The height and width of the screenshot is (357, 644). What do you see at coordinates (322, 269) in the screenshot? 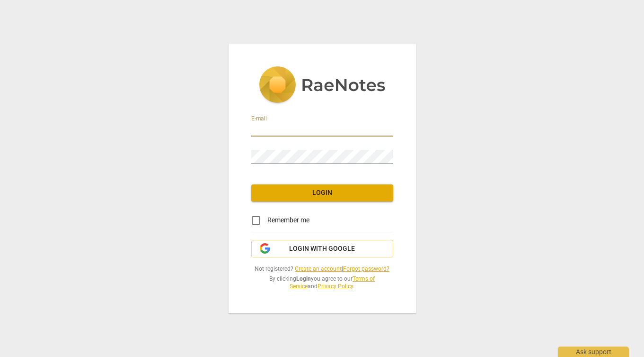
I see `span: Not registered? |` at bounding box center [322, 269].